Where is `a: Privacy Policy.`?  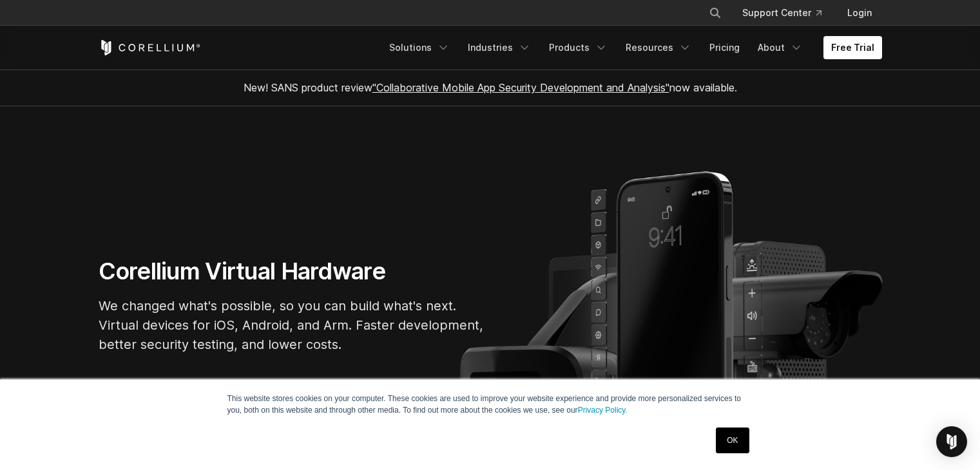
a: Privacy Policy. is located at coordinates (602, 410).